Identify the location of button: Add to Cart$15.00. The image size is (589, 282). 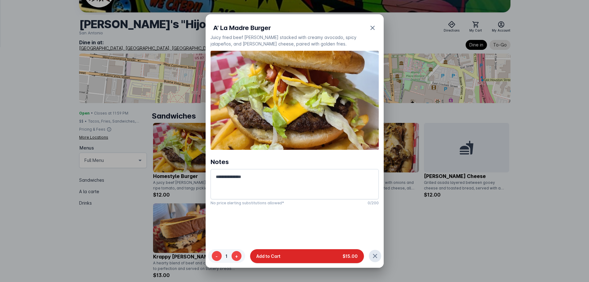
(307, 256).